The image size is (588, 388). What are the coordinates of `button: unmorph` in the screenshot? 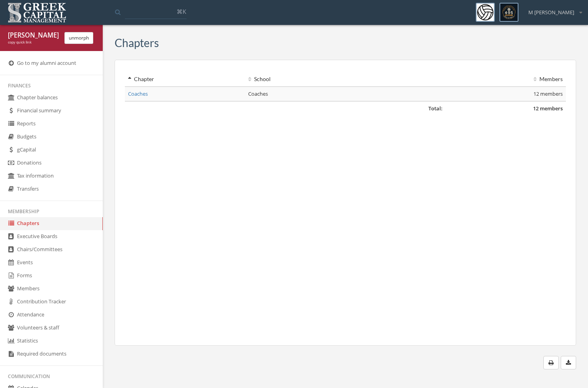 It's located at (78, 38).